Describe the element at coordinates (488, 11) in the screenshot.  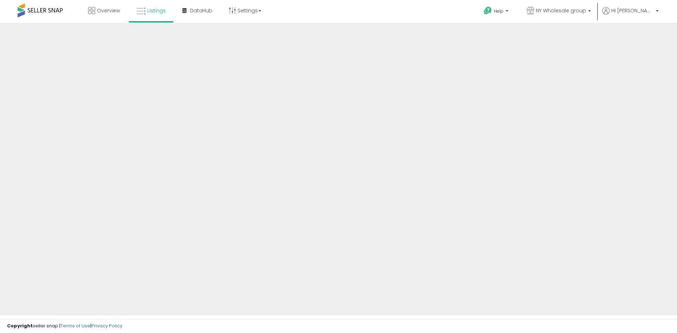
I see `i: Get Help` at that location.